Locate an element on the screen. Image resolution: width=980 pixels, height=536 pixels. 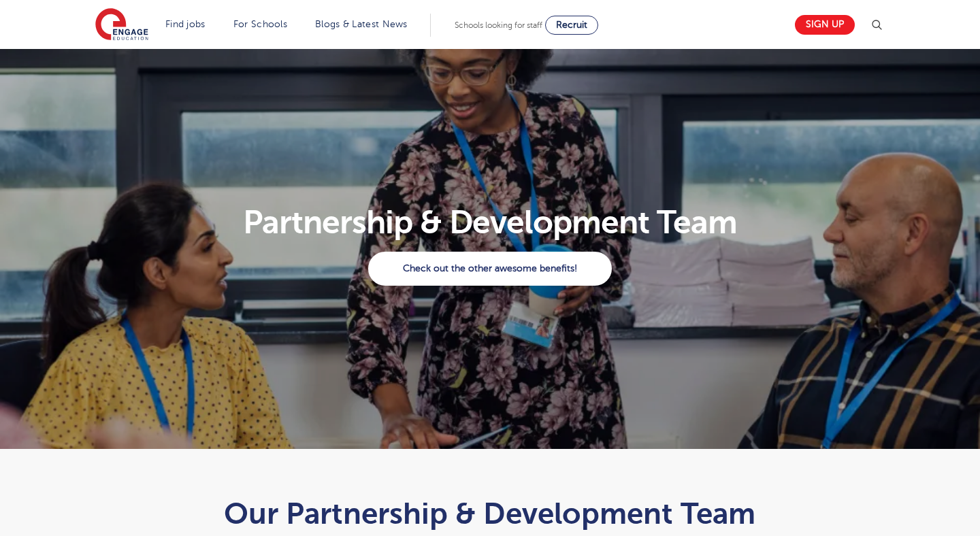
a: Find jobs is located at coordinates (185, 24).